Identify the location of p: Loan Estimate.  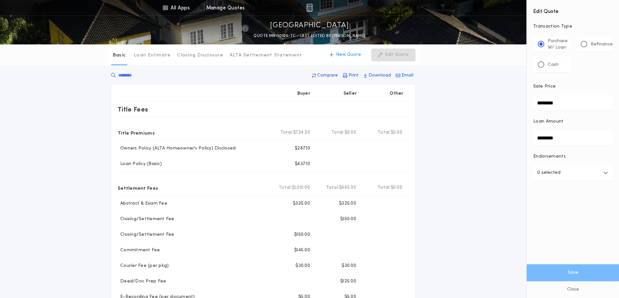
(152, 56).